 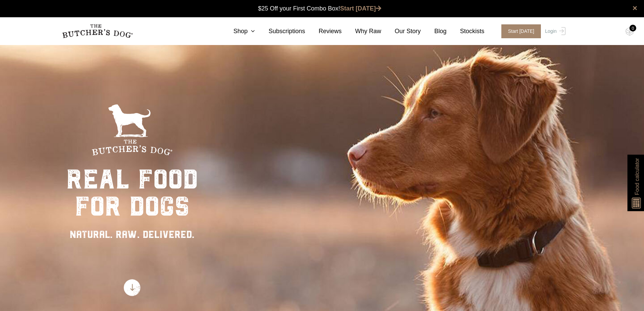 What do you see at coordinates (323, 31) in the screenshot?
I see `a: Reviews` at bounding box center [323, 31].